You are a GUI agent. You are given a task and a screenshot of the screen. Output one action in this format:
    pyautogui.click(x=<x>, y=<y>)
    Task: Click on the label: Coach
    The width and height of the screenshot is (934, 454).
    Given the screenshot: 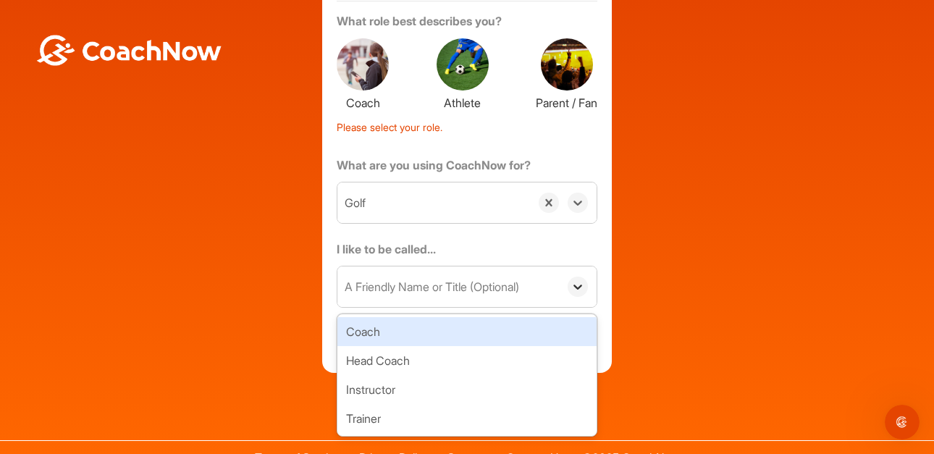 What is the action you would take?
    pyautogui.click(x=363, y=101)
    